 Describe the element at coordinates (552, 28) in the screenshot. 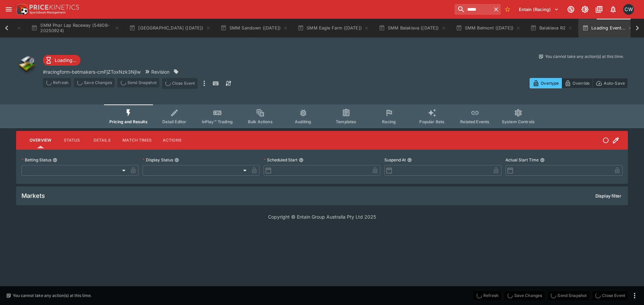

I see `button: Balaklava R2` at that location.